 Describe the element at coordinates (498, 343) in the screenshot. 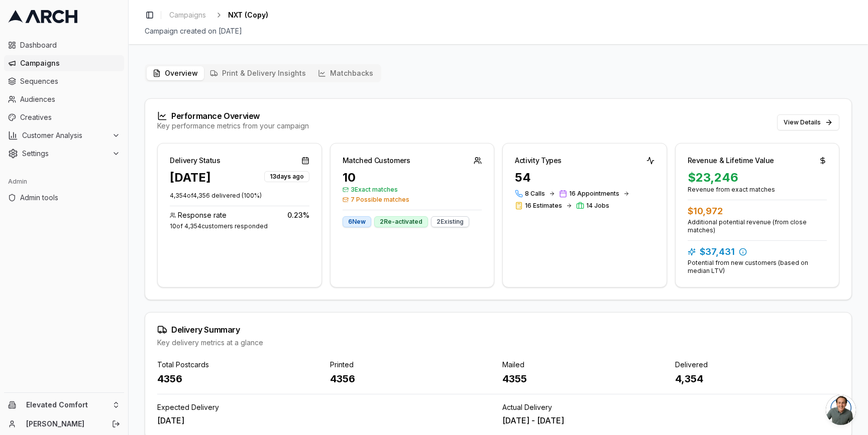

I see `div: Key delivery metrics at a glance` at that location.